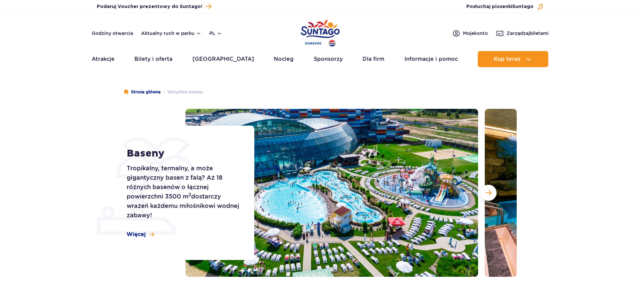 The image size is (640, 306). Describe the element at coordinates (103, 59) in the screenshot. I see `a: Atrakcje` at that location.